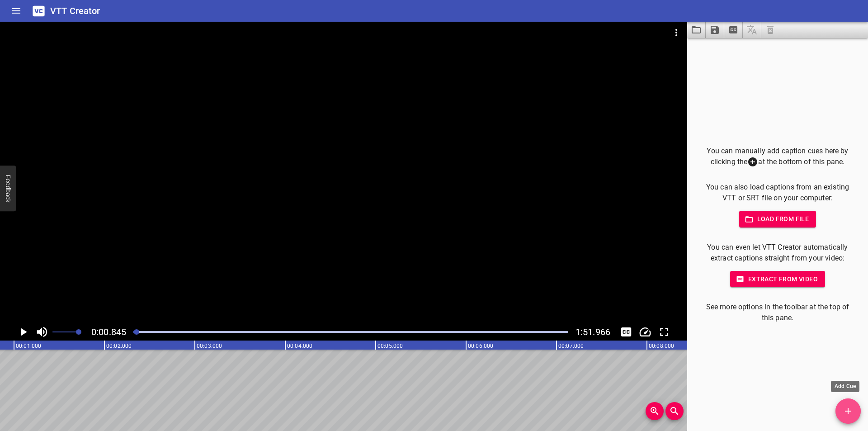 This screenshot has width=868, height=431. What do you see at coordinates (733, 30) in the screenshot?
I see `svg: Extract captions from video` at bounding box center [733, 30].